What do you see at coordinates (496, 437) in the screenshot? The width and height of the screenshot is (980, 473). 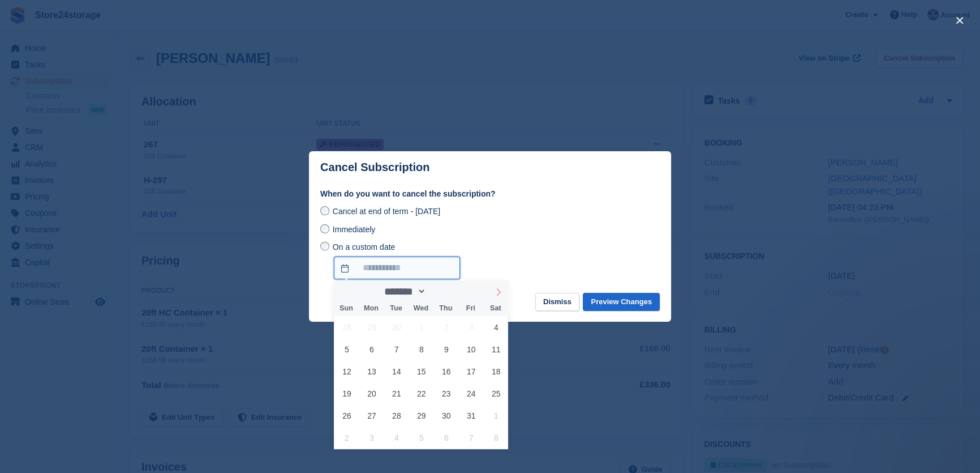 I see `span: November 8, 2025` at bounding box center [496, 437].